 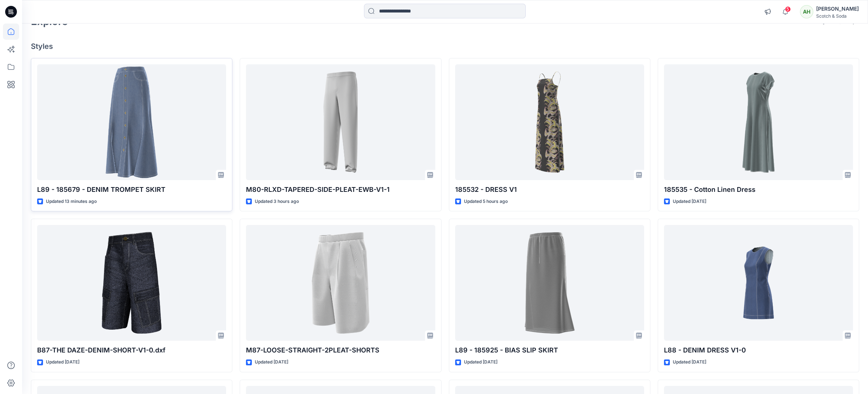 What do you see at coordinates (131, 190) in the screenshot?
I see `p: L89 - 185679 - DENIM TROMPET SKIRT` at bounding box center [131, 190].